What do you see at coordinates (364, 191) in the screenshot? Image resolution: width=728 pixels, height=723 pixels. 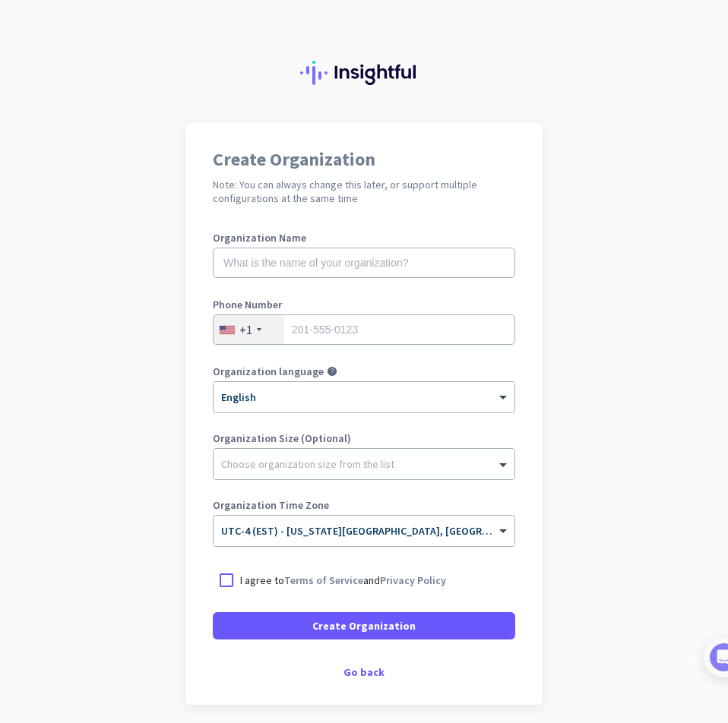 I see `h2: Note: You can always change this later, or support multiple configurations at the same time` at bounding box center [364, 191].